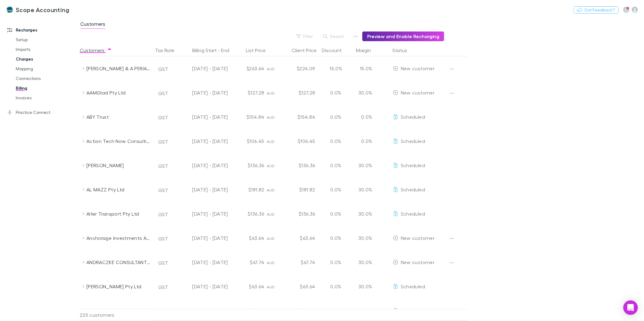 The image size is (644, 321). What do you see at coordinates (403, 36) in the screenshot?
I see `button: Preview and Enable Recharging` at bounding box center [403, 36].